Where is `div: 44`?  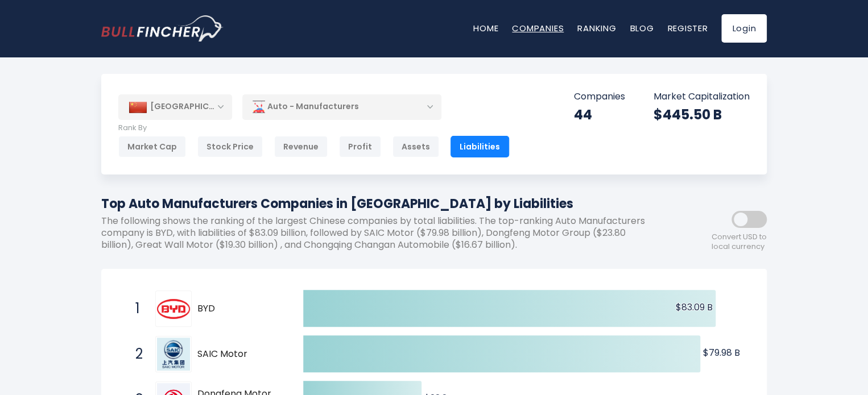 div: 44 is located at coordinates (600, 114).